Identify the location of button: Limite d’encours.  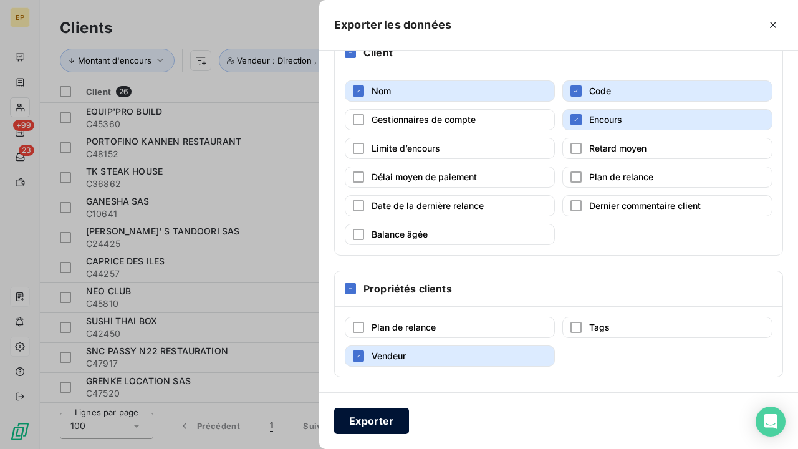
(449, 148).